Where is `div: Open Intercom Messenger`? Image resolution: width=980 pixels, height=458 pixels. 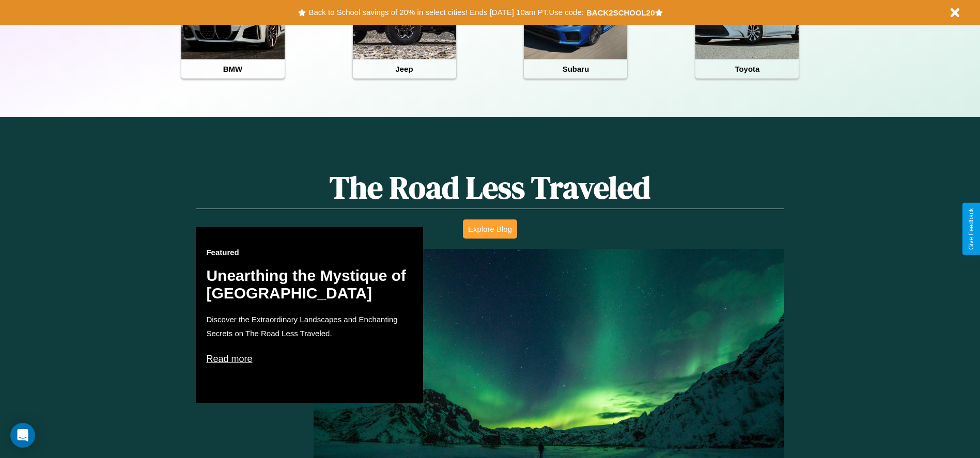
div: Open Intercom Messenger is located at coordinates (23, 435).